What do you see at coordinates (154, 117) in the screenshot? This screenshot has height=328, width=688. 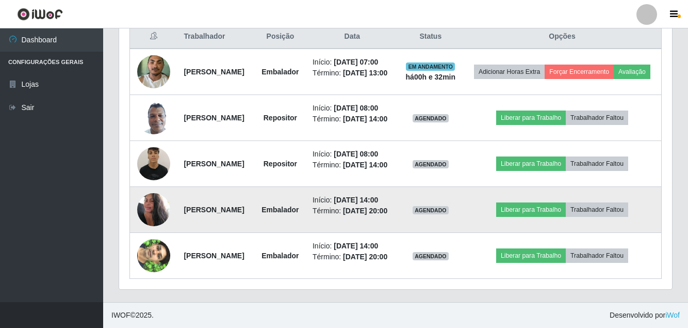 I see `img: 1663264446205.jpeg` at bounding box center [154, 117].